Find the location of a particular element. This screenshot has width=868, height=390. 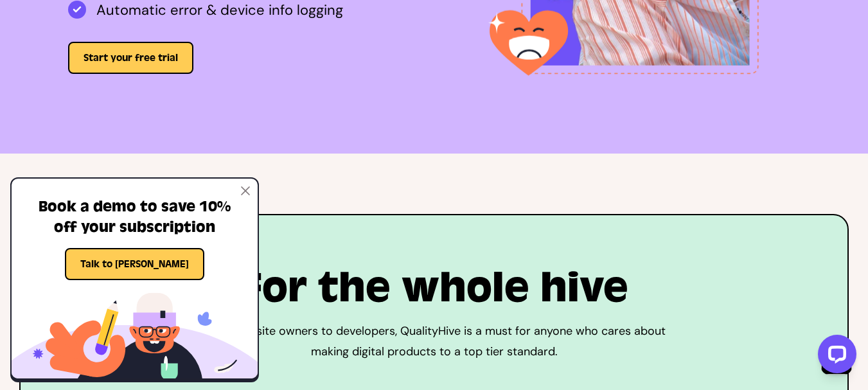

img: Automatic error & device info logging is located at coordinates (77, 10).